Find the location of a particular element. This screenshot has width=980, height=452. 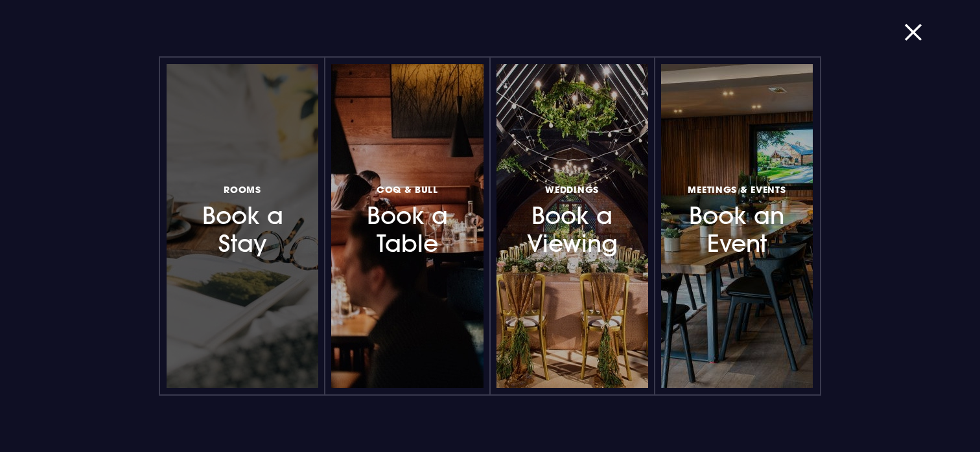

a: Meetings & EventsBook an Event is located at coordinates (737, 226).